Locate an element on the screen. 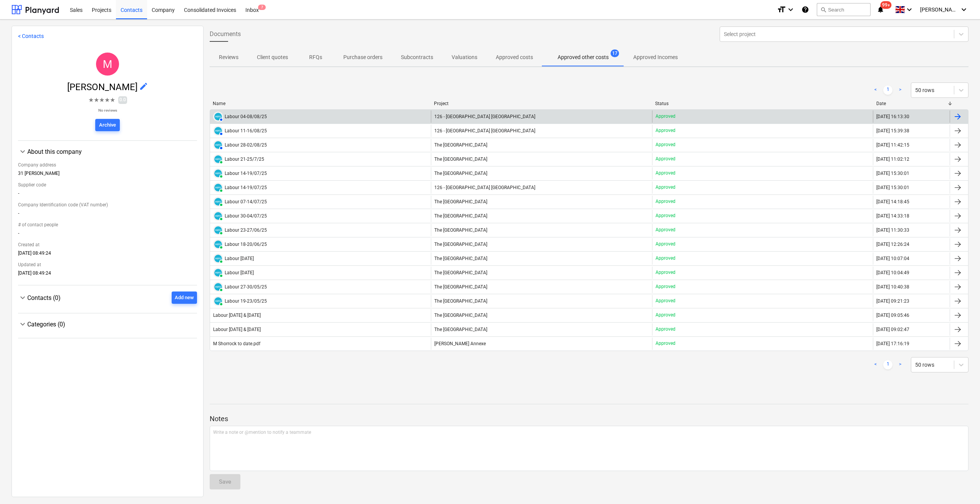 The height and width of the screenshot is (504, 980). div: # of contact people is located at coordinates (107, 225).